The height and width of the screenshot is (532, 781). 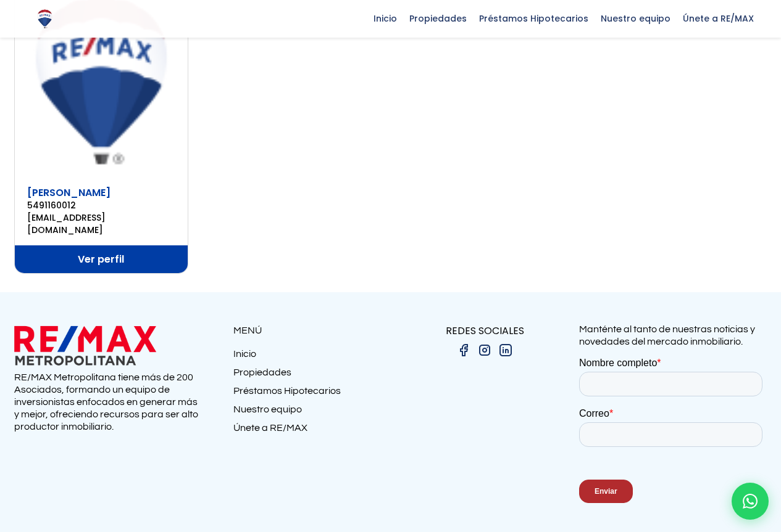 I want to click on p: REDES SOCIALES, so click(x=485, y=331).